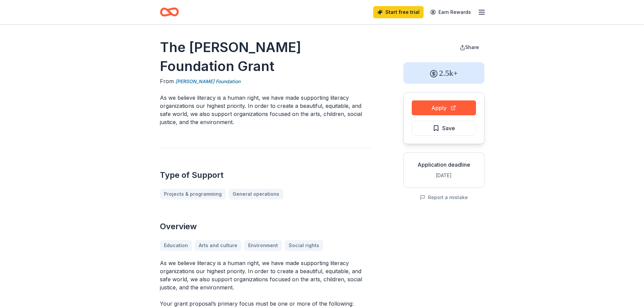 Image resolution: width=644 pixels, height=308 pixels. Describe the element at coordinates (444, 165) in the screenshot. I see `div: Application deadline` at that location.